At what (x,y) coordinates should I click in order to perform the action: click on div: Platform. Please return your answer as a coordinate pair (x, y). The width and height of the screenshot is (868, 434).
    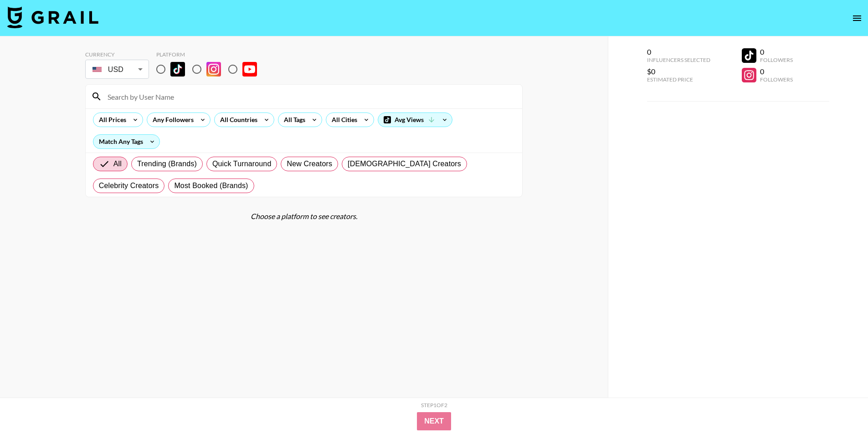
    Looking at the image, I should click on (210, 54).